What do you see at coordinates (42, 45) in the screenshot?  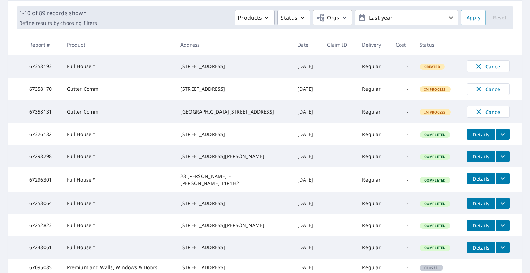 I see `th: Report #` at bounding box center [42, 45].